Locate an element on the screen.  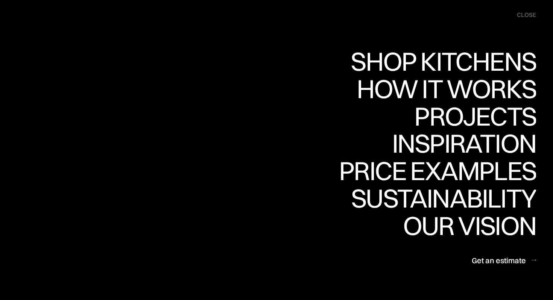
a: Get an estimate is located at coordinates (503, 260).